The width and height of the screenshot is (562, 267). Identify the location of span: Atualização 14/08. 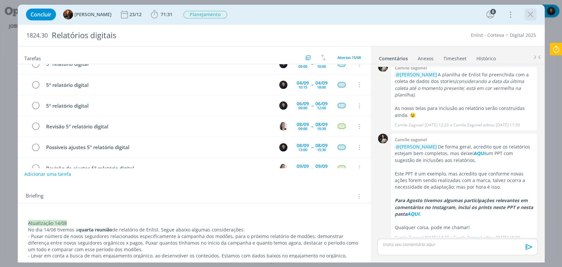
(47, 223).